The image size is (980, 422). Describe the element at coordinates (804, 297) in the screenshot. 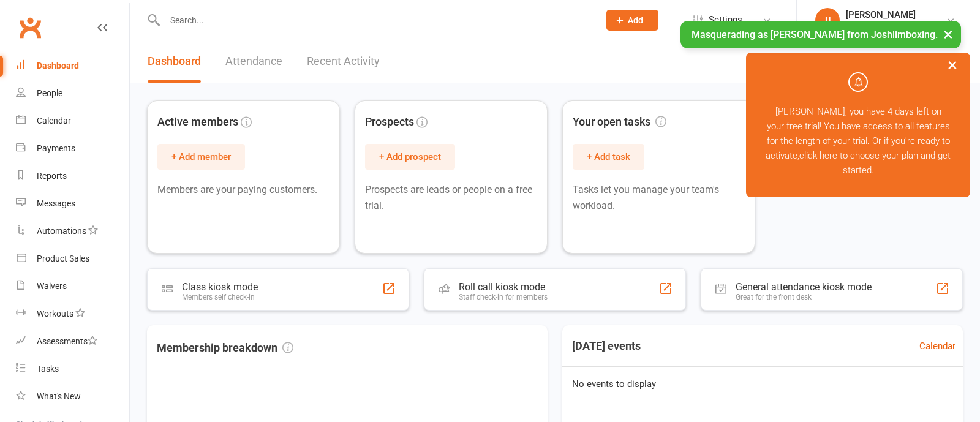

I see `div: Great for the front desk` at that location.